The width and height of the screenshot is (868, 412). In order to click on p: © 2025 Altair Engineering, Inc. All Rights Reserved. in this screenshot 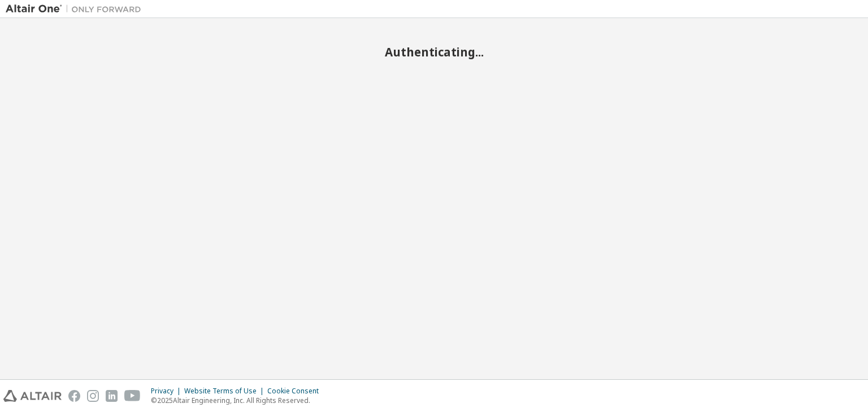, I will do `click(238, 400)`.